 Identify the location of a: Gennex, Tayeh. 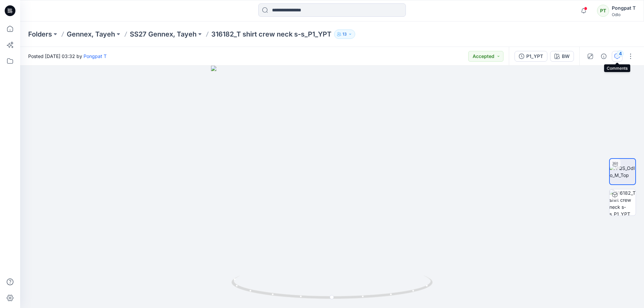
(91, 35).